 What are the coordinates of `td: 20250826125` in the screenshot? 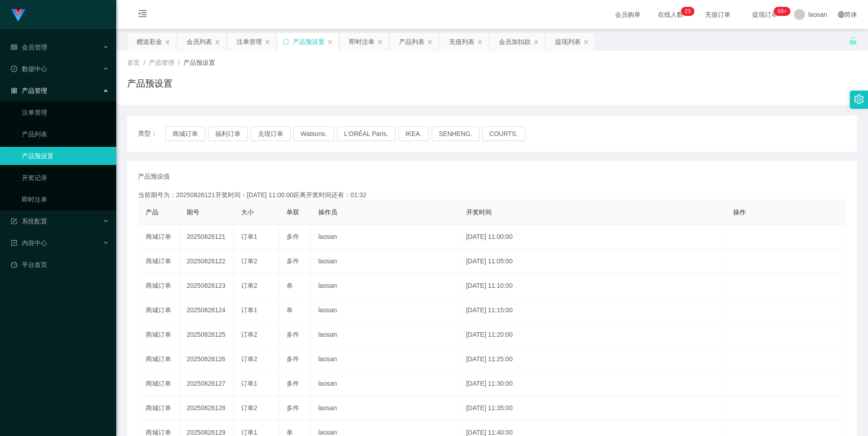 It's located at (207, 335).